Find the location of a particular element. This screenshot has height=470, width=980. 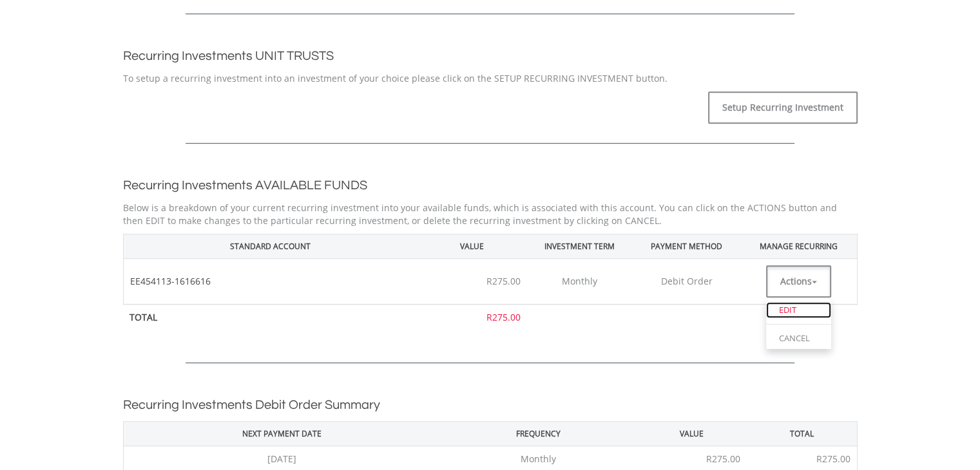

th: NEXT PAYMENT DATE is located at coordinates (282, 434).